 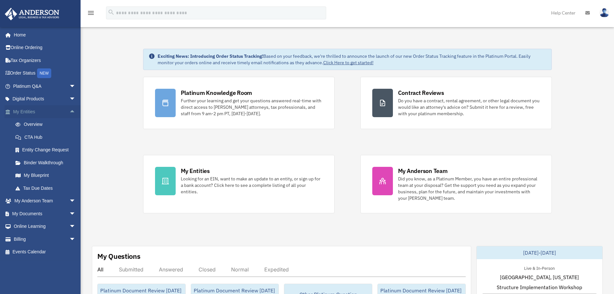 I want to click on a: Tax Due Dates, so click(x=47, y=188).